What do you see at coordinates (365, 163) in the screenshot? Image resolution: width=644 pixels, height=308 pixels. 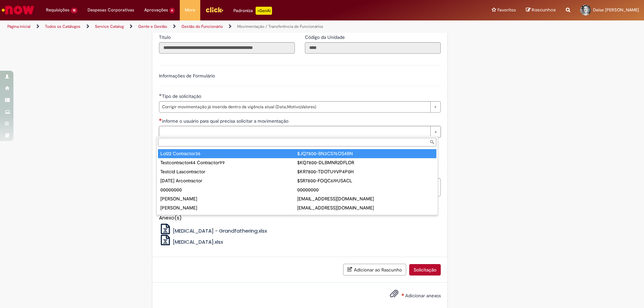 I see `div: $KQ7800-DLBMNR2DFLOR` at bounding box center [365, 163].